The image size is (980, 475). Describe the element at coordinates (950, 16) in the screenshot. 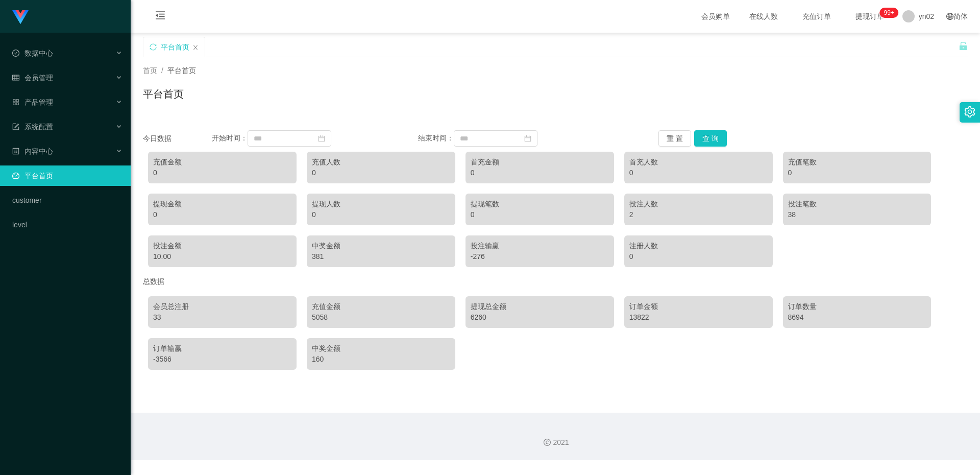

I see `i: 图标: global` at that location.